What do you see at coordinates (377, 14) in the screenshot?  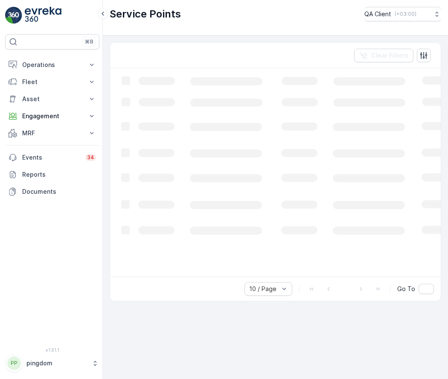 I see `p: QA Client` at bounding box center [377, 14].